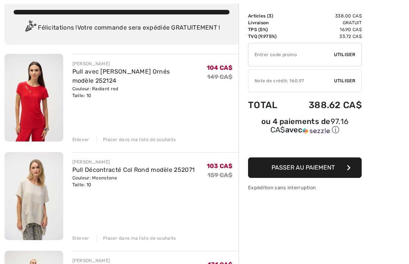 The width and height of the screenshot is (409, 264). What do you see at coordinates (325, 23) in the screenshot?
I see `td: Gratuit` at bounding box center [325, 23].